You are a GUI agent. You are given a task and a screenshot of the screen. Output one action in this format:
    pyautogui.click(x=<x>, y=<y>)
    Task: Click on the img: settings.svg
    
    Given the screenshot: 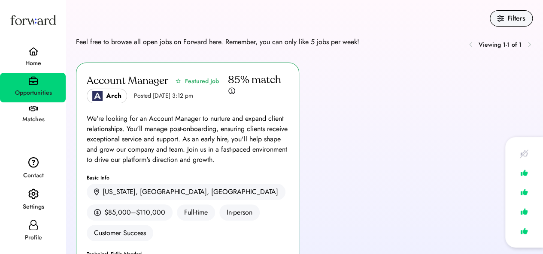 What is the action you would take?
    pyautogui.click(x=33, y=194)
    